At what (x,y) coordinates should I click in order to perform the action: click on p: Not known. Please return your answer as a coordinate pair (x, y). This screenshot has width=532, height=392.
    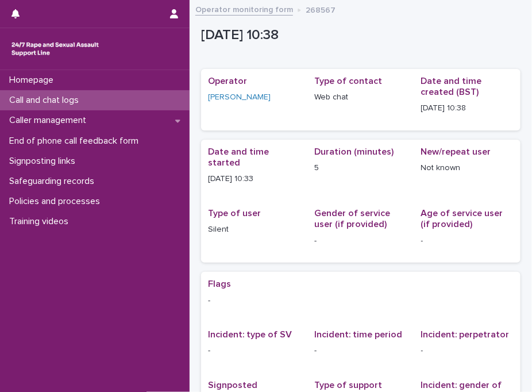
    Looking at the image, I should click on (467, 168).